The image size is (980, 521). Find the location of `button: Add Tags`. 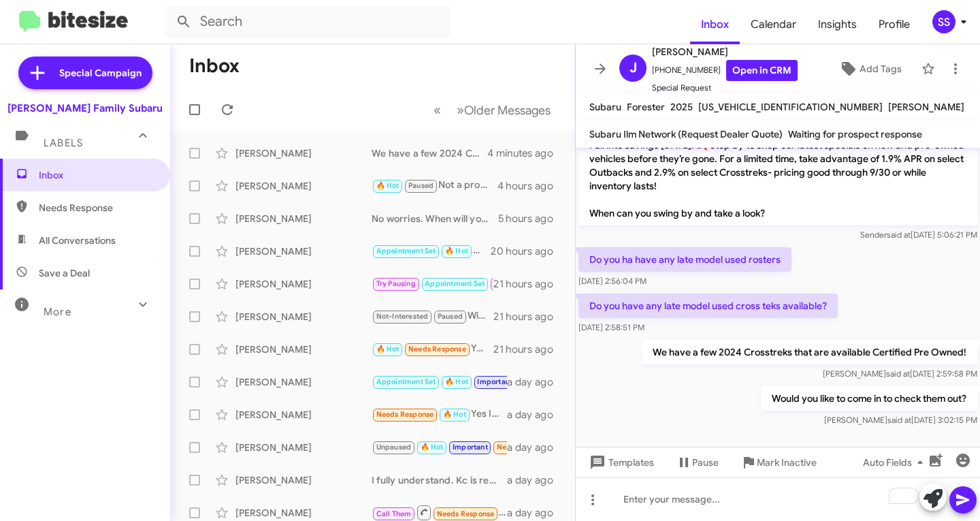

button: Add Tags is located at coordinates (869, 69).